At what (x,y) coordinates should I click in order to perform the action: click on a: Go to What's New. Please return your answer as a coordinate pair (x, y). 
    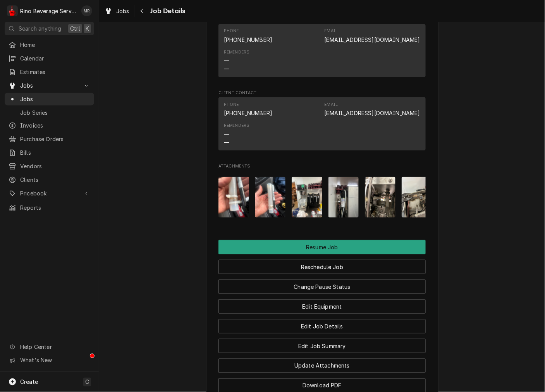
    Looking at the image, I should click on (49, 360).